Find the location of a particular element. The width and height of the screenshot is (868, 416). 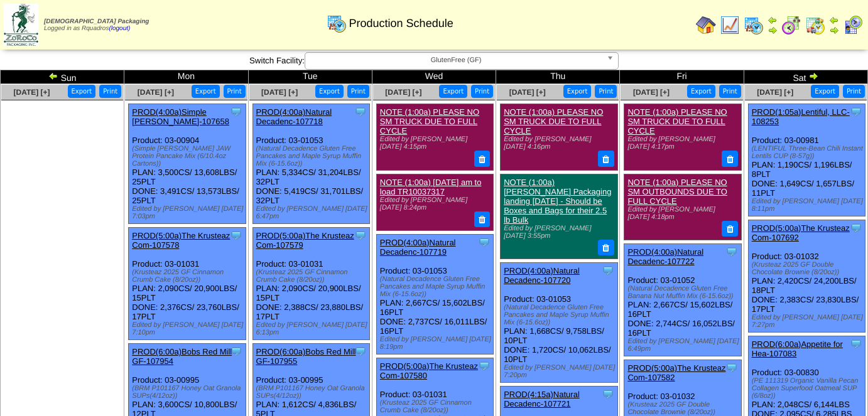

div: Product: 03-01031 PLAN: 2,090CS / 20,900LBS / 15PLT DONE: 2,388CS / 23,880LBS / 17PLT is located at coordinates (311, 284).